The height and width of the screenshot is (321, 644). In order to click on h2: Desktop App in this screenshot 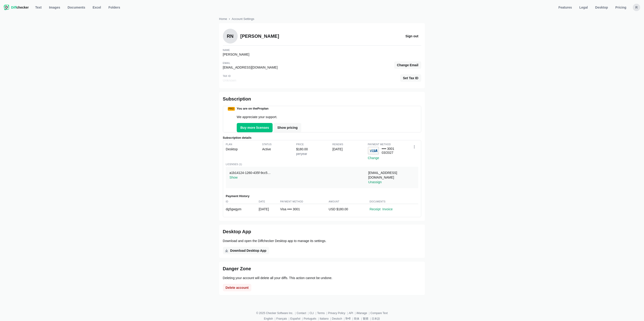, I will do `click(322, 232)`.